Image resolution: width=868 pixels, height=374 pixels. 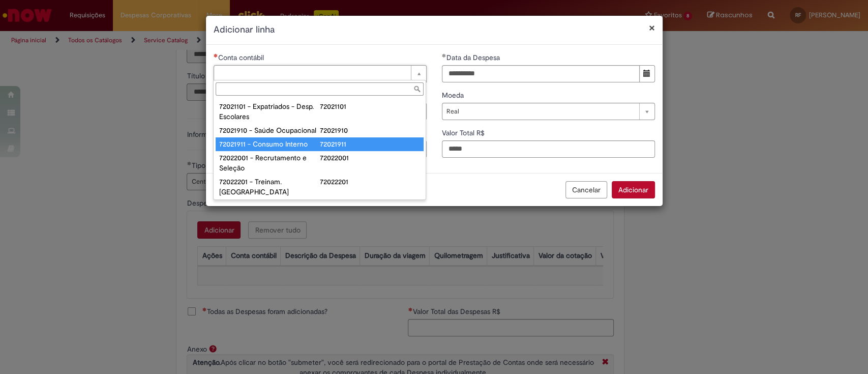 I want to click on div: 72021101, so click(x=370, y=106).